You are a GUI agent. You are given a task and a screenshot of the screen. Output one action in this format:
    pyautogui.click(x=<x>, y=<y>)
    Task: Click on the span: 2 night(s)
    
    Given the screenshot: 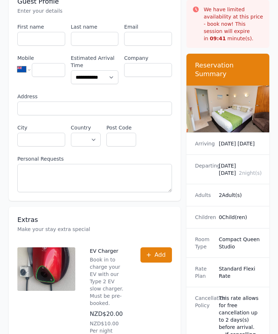 What is the action you would take?
    pyautogui.click(x=250, y=173)
    